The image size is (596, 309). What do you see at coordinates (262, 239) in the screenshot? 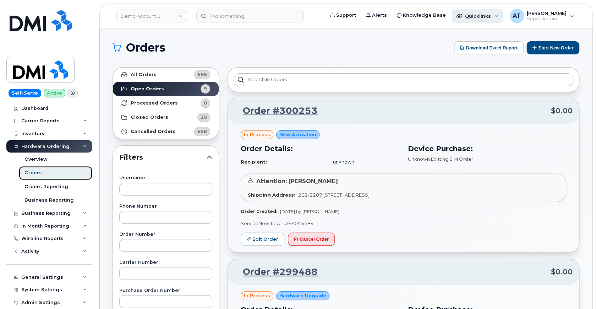
I see `a: Edit Order` at bounding box center [262, 239].